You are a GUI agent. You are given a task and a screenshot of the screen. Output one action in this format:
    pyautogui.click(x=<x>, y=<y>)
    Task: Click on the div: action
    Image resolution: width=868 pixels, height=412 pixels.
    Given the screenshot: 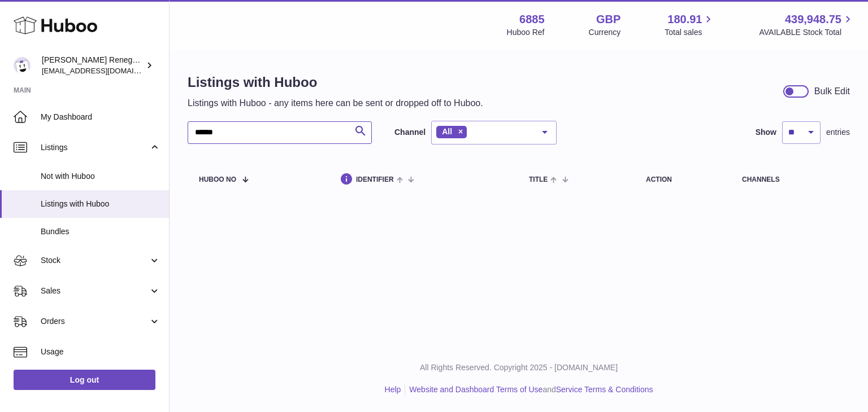 What is the action you would take?
    pyautogui.click(x=683, y=180)
    